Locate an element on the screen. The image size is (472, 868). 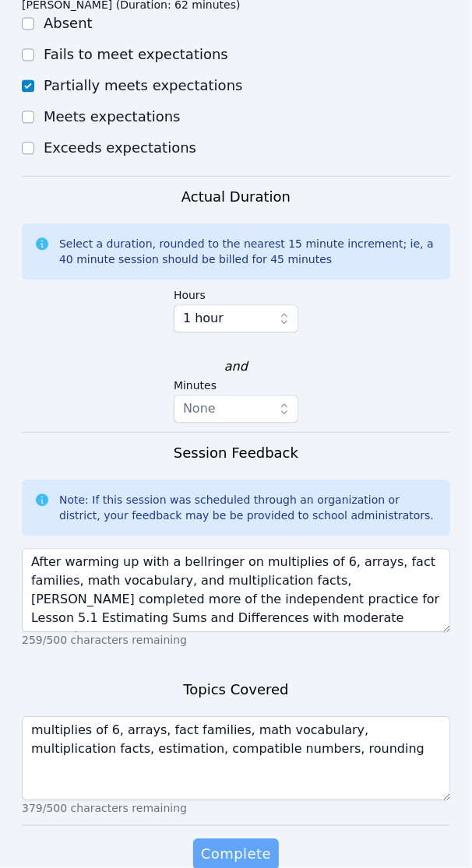
div: Select a duration, rounded to the nearest 15 minute increment; ie, a 40 minute session should be ... is located at coordinates (248, 251).